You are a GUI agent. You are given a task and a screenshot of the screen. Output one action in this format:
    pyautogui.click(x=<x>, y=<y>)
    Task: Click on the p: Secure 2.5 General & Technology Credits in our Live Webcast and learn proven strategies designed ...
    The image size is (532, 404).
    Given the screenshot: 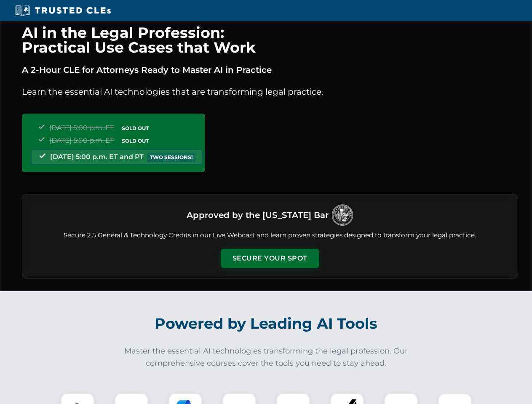 What is the action you would take?
    pyautogui.click(x=270, y=235)
    